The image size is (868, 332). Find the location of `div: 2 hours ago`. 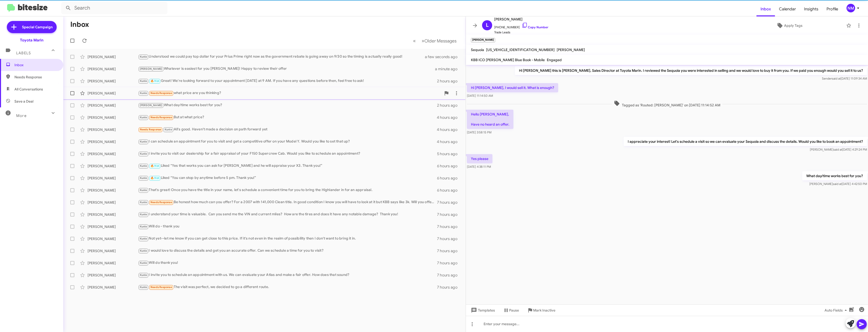

div: 2 hours ago is located at coordinates (449, 105).